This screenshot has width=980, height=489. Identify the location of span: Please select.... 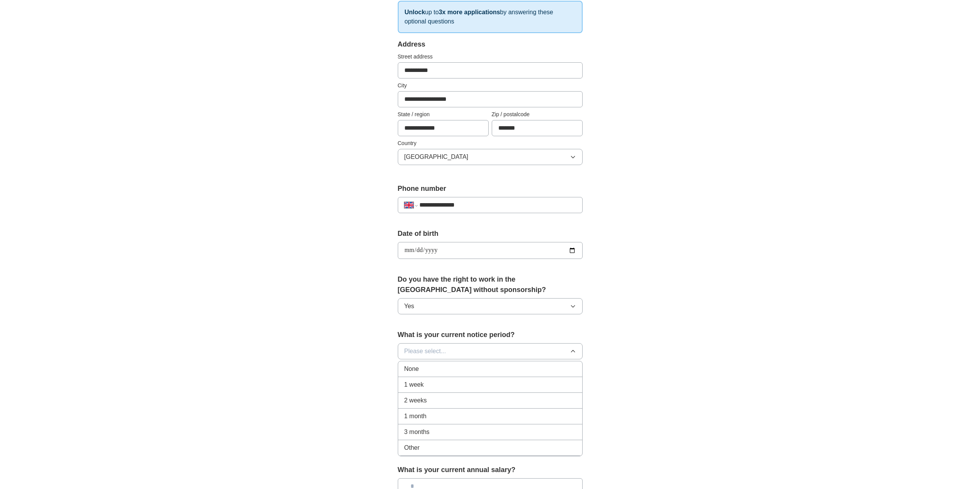
(425, 351).